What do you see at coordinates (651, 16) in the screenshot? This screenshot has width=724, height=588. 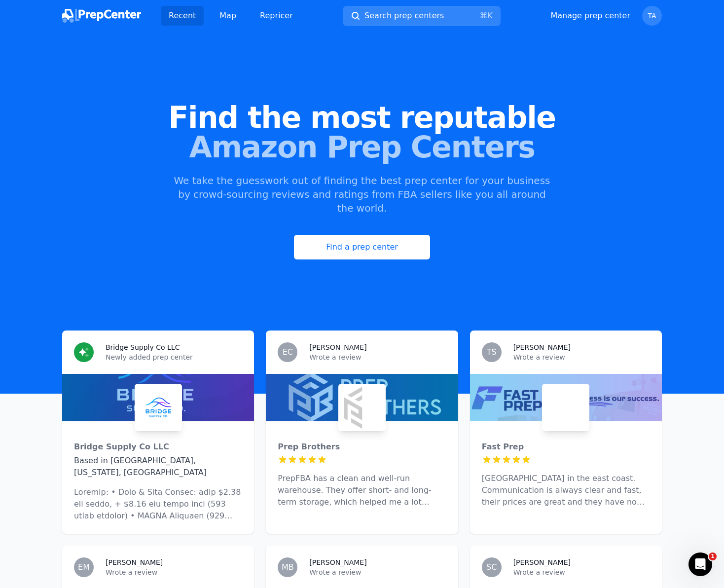 I see `span: TA` at bounding box center [651, 16].